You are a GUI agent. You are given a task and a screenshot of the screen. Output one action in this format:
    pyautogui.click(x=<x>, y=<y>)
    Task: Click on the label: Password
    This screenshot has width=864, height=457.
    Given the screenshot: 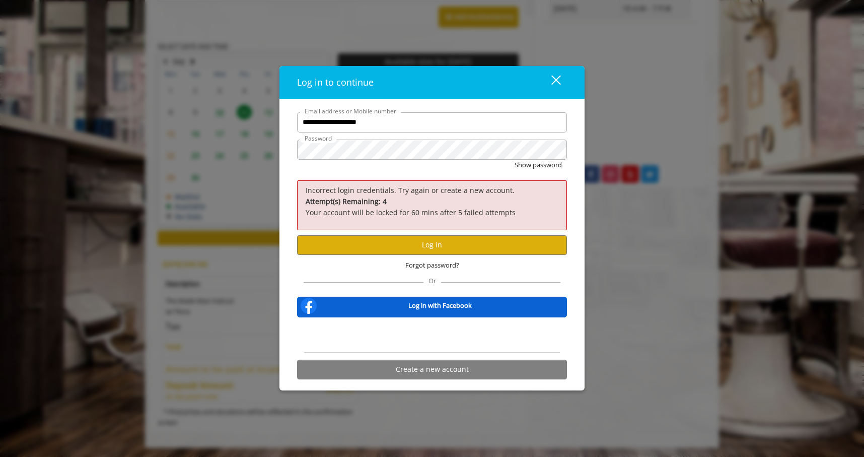 What is the action you would take?
    pyautogui.click(x=318, y=138)
    